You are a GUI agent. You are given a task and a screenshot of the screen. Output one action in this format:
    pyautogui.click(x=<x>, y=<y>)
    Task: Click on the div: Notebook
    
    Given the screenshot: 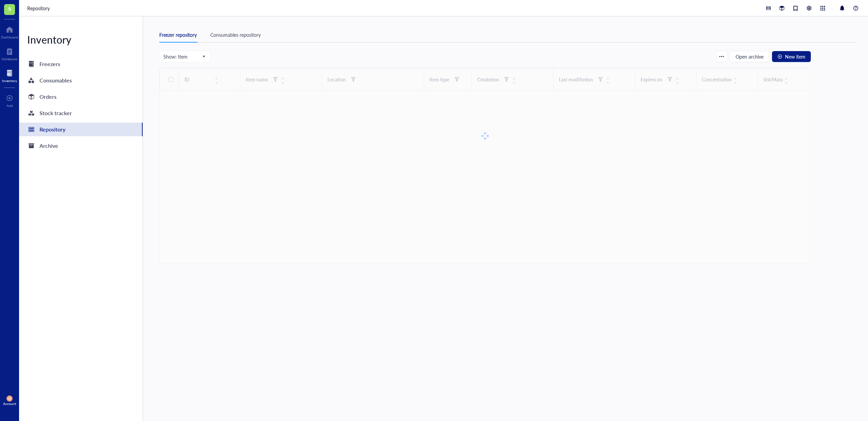 What is the action you would take?
    pyautogui.click(x=9, y=59)
    